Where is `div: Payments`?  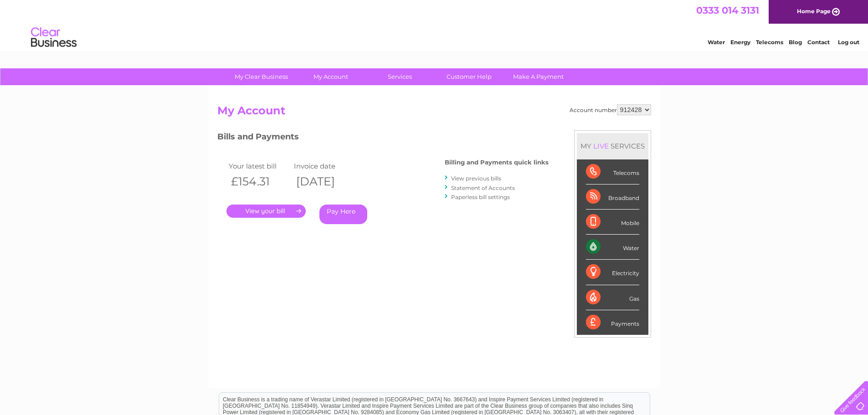 div: Payments is located at coordinates (613, 323).